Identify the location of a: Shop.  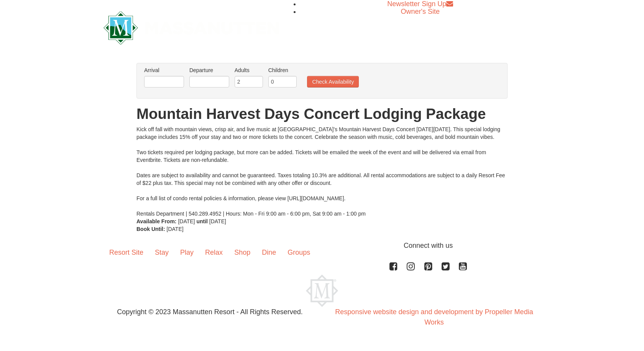
(242, 252).